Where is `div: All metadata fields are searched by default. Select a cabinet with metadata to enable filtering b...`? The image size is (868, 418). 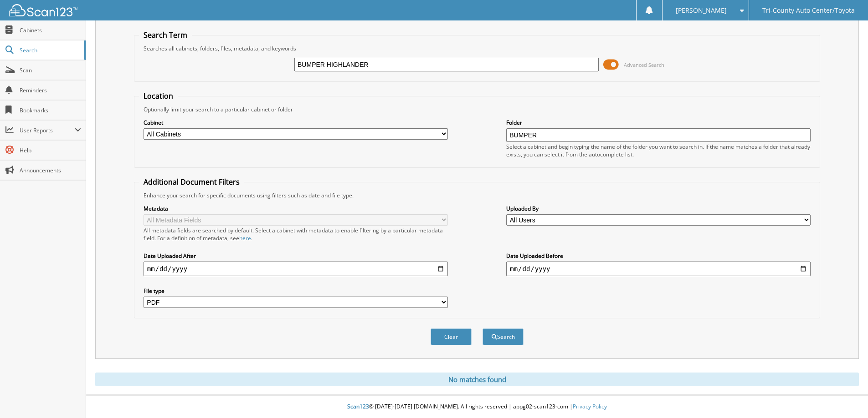 div: All metadata fields are searched by default. Select a cabinet with metadata to enable filtering b... is located at coordinates (296, 234).